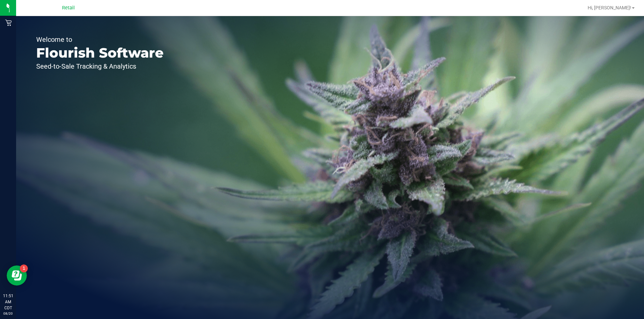  Describe the element at coordinates (100, 40) in the screenshot. I see `p: Welcome to` at that location.